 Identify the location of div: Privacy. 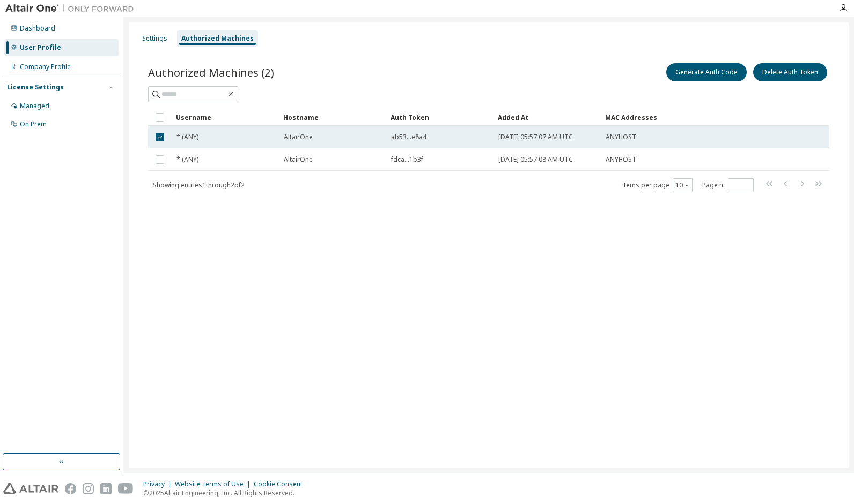
(158, 484).